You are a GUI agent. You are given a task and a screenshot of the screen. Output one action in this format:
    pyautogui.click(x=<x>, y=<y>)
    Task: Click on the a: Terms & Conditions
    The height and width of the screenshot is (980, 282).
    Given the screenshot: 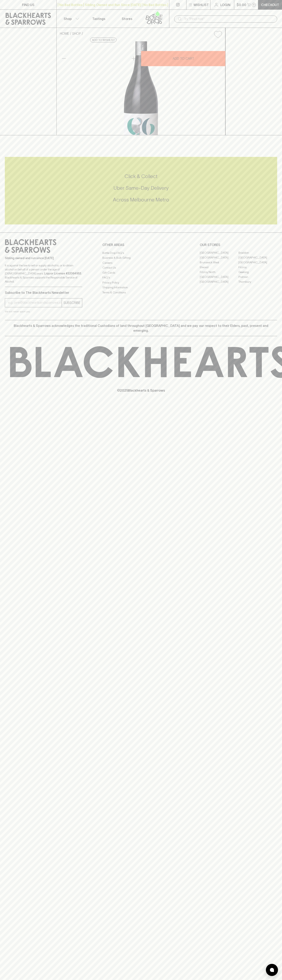 What is the action you would take?
    pyautogui.click(x=141, y=292)
    